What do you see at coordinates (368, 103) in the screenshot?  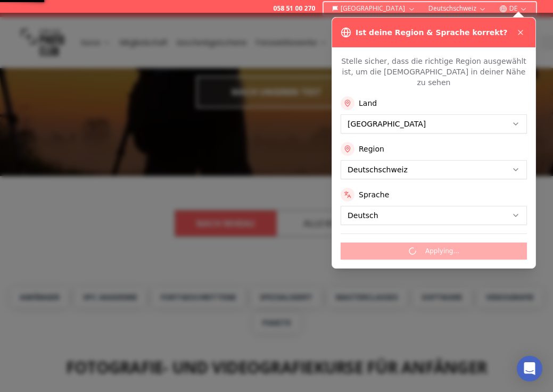 I see `label: Land` at bounding box center [368, 103].